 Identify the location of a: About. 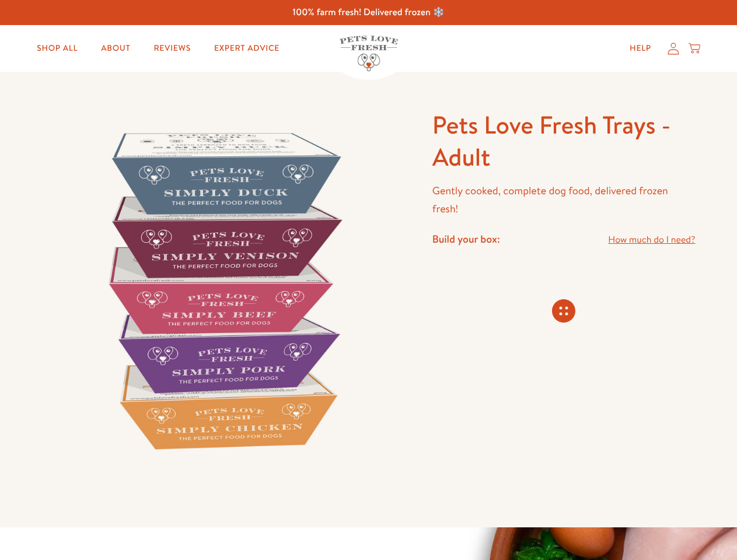
(116, 49).